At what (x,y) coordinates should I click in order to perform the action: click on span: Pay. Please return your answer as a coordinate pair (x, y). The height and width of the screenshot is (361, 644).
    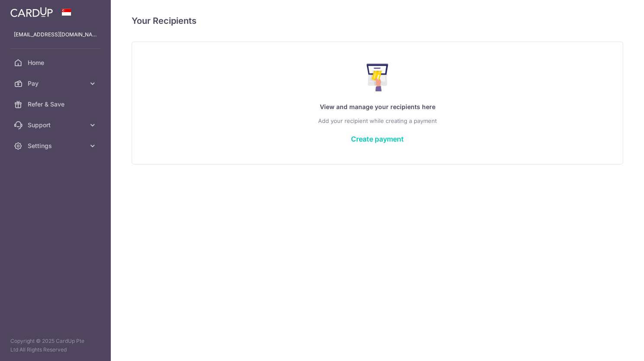
    Looking at the image, I should click on (57, 84).